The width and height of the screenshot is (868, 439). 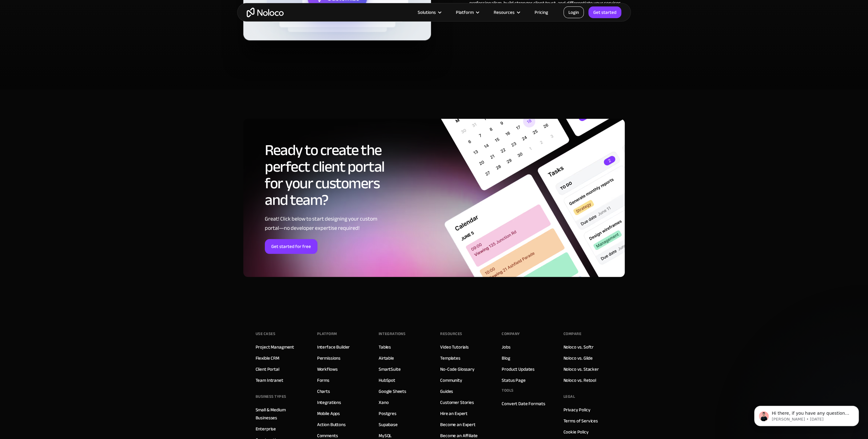 What do you see at coordinates (393, 391) in the screenshot?
I see `a: Google Sheets` at bounding box center [393, 391].